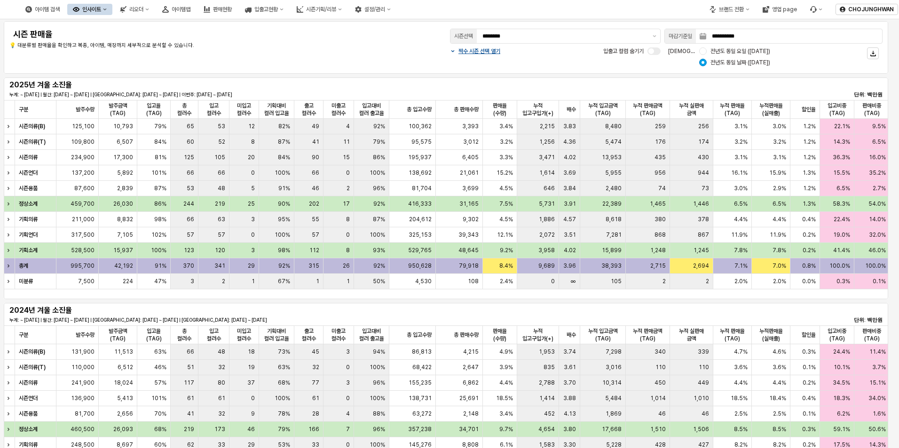 The height and width of the screenshot is (448, 899). Describe the element at coordinates (371, 335) in the screenshot. I see `span: 입고대비 컬러 출고율` at that location.